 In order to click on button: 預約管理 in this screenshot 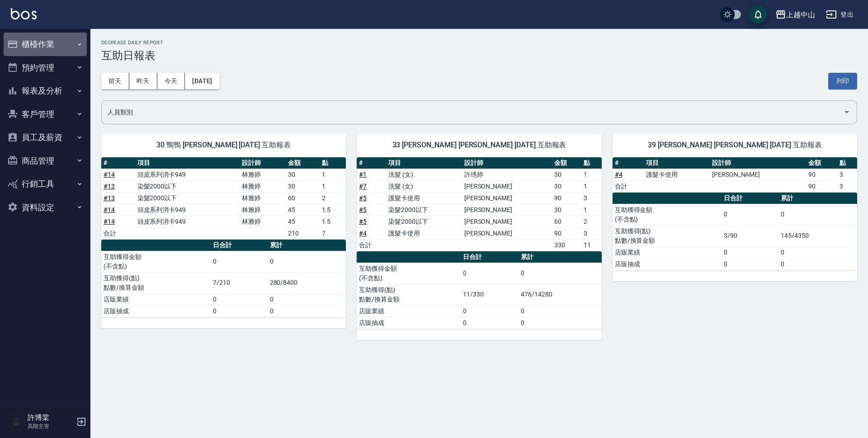, I will do `click(45, 68)`.